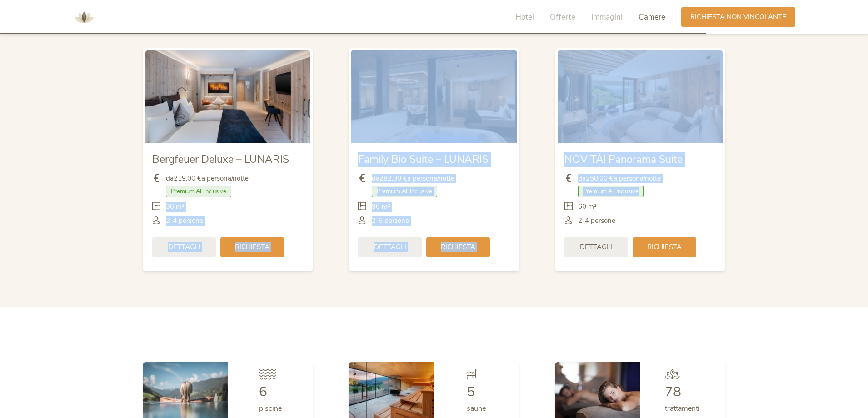 This screenshot has height=418, width=868. Describe the element at coordinates (682, 408) in the screenshot. I see `span: trattamenti` at that location.